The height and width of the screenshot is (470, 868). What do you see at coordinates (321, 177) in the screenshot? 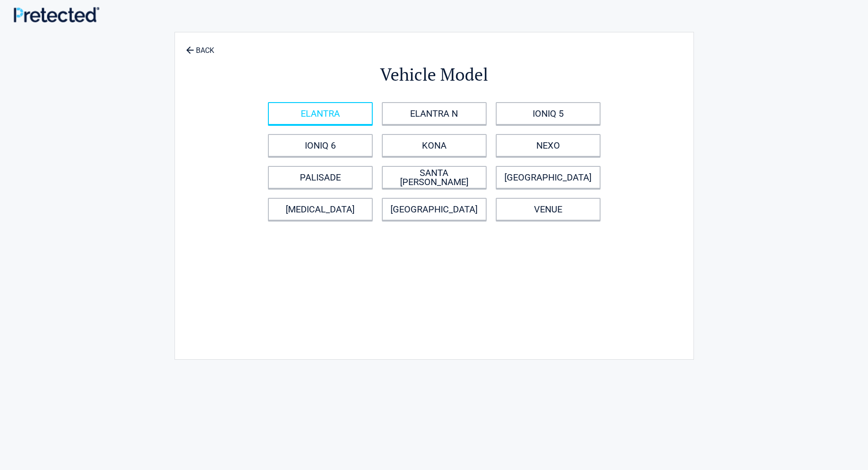
I see `a: PALISADE` at bounding box center [321, 177].